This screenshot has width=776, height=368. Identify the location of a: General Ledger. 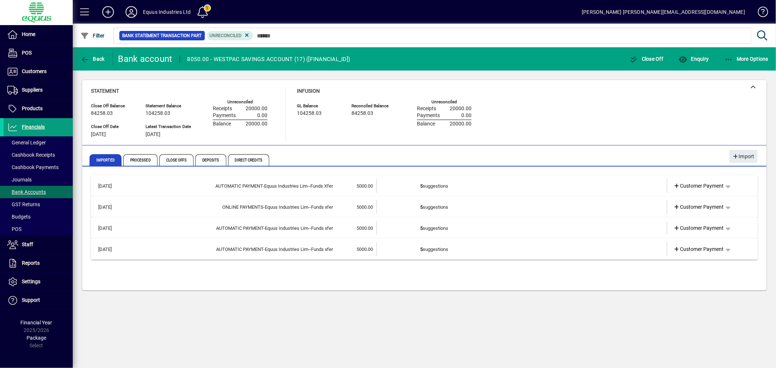
(38, 143).